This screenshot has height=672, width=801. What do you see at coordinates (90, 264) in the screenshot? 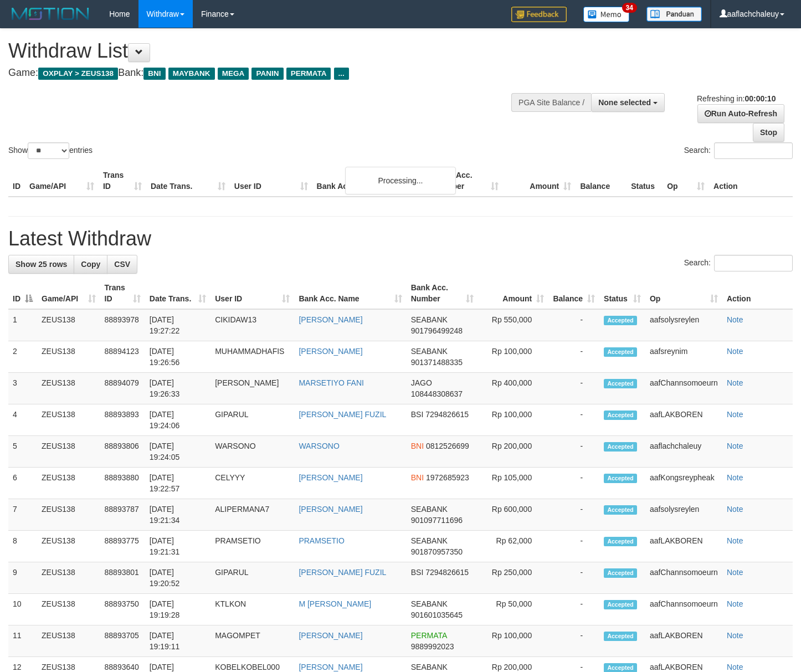
I see `span: Copy` at bounding box center [90, 264].